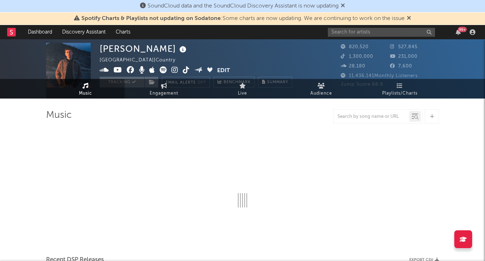 The height and width of the screenshot is (261, 485). I want to click on div: 99 +, so click(462, 29).